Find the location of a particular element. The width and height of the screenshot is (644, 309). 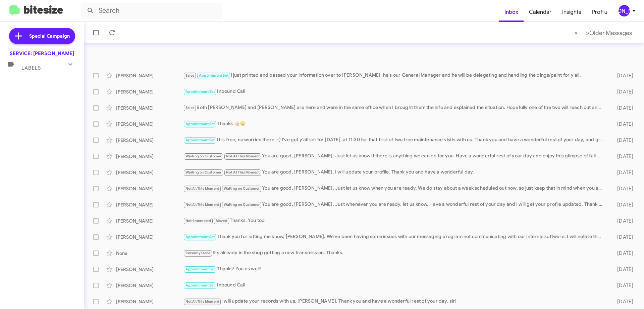

span: Special Campaign is located at coordinates (50, 36).